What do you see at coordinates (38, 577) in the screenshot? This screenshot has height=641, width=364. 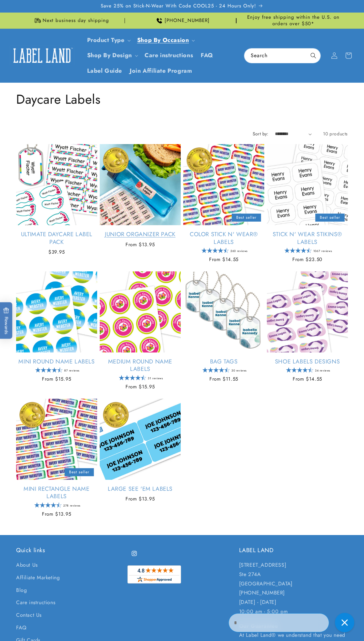 I see `a: Affiliate Marketing` at bounding box center [38, 577].